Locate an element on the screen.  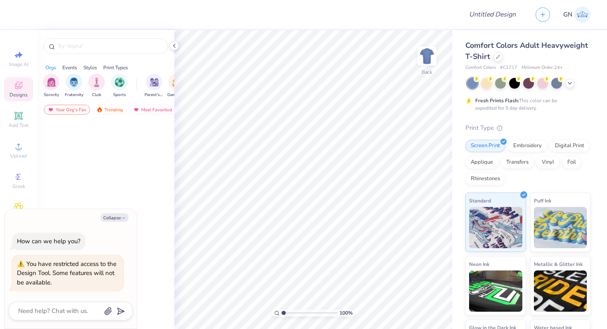
img: Game Day Image is located at coordinates (177, 82).